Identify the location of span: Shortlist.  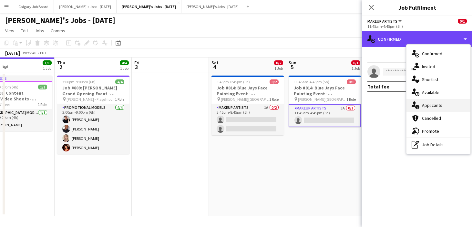
(430, 79).